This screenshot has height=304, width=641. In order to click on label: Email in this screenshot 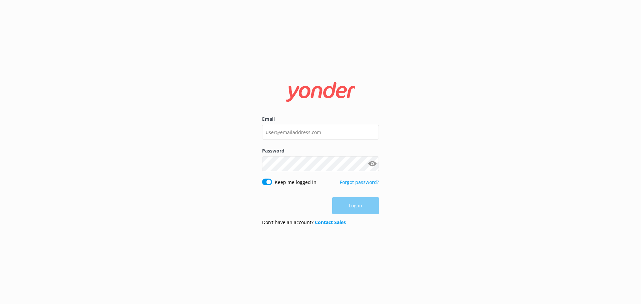, I will do `click(321, 119)`.